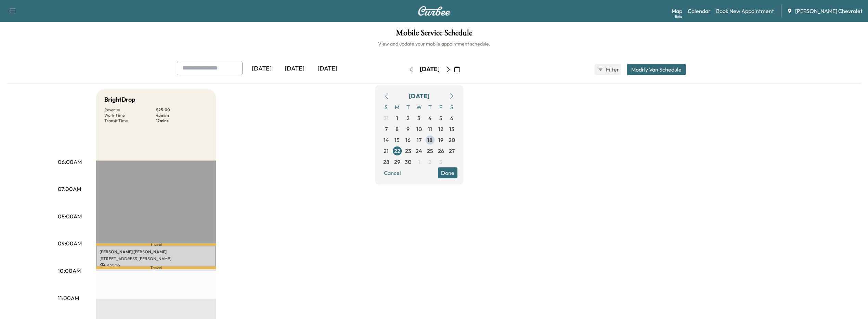 The height and width of the screenshot is (319, 868). I want to click on p: 10:00AM, so click(69, 271).